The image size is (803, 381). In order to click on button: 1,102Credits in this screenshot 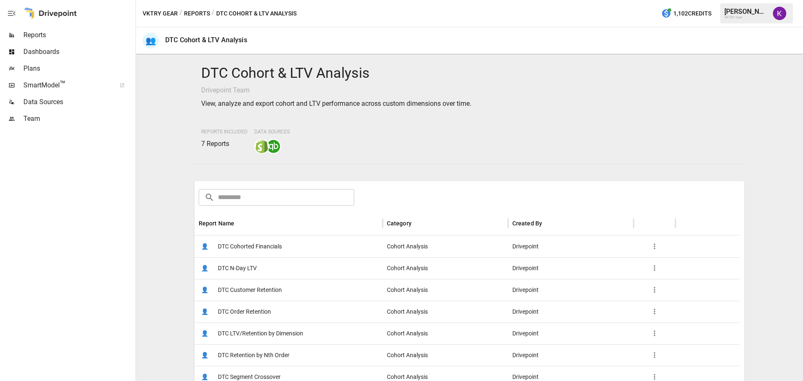, I will do `click(686, 13)`.